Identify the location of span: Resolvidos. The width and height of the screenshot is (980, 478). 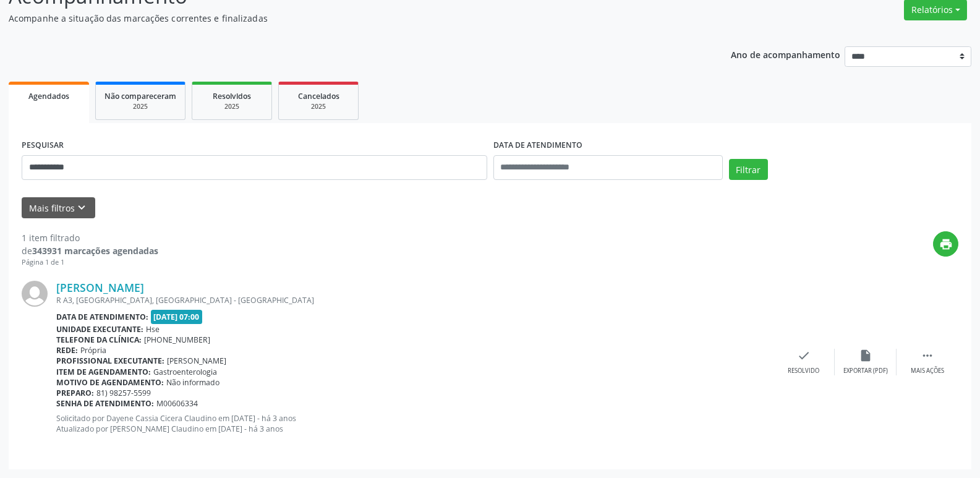
(232, 96).